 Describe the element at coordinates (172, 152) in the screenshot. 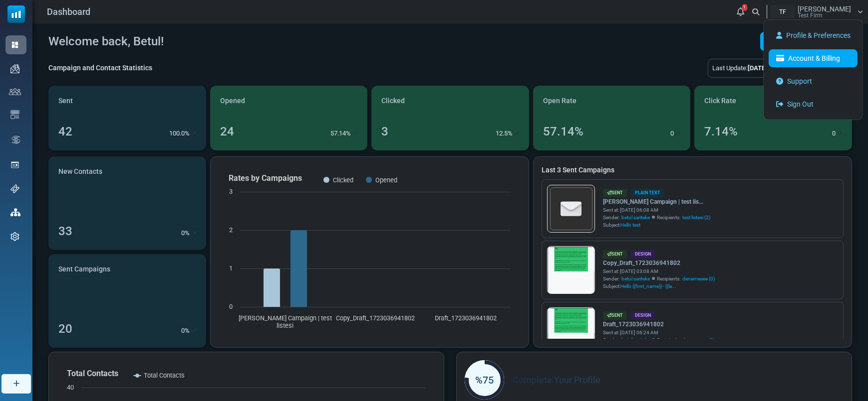

I see `p: Nullam dictum felis eu pede mollis pretium. Integer tincidunt. Cras dapibus. Vivamus elementum se...` at that location.